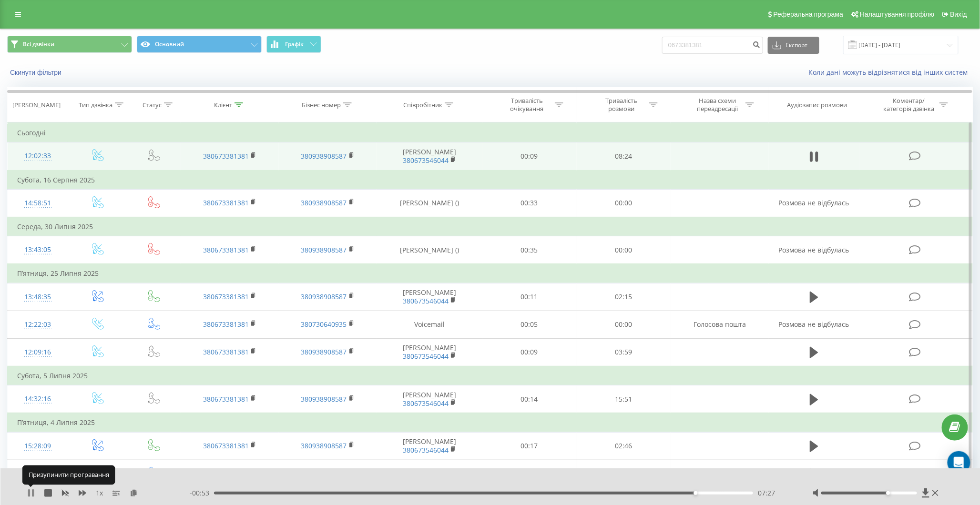 The height and width of the screenshot is (505, 980). What do you see at coordinates (37, 155) in the screenshot?
I see `div: 12:02:33` at bounding box center [37, 155].